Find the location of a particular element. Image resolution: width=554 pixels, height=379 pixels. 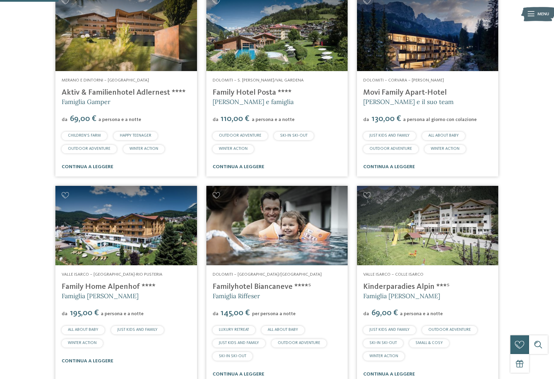

span: Famiglia Gamper is located at coordinates (86, 102).